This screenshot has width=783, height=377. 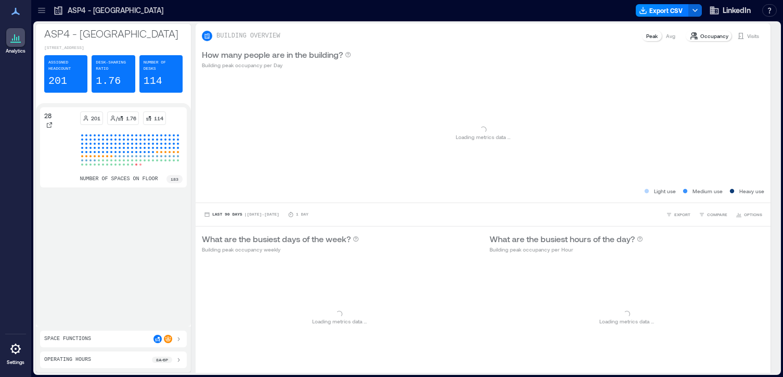 What do you see at coordinates (161, 66) in the screenshot?
I see `p: Number of Desks` at bounding box center [161, 66].